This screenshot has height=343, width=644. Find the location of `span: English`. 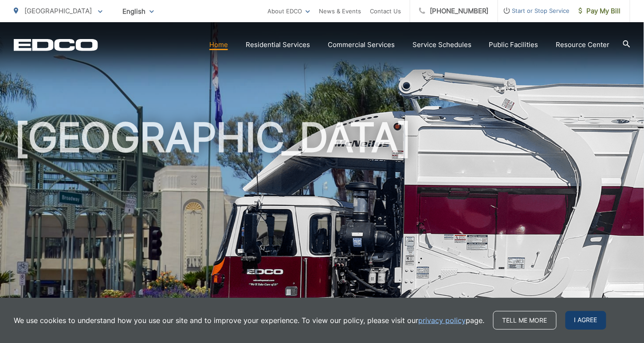

span: English is located at coordinates (138, 11).